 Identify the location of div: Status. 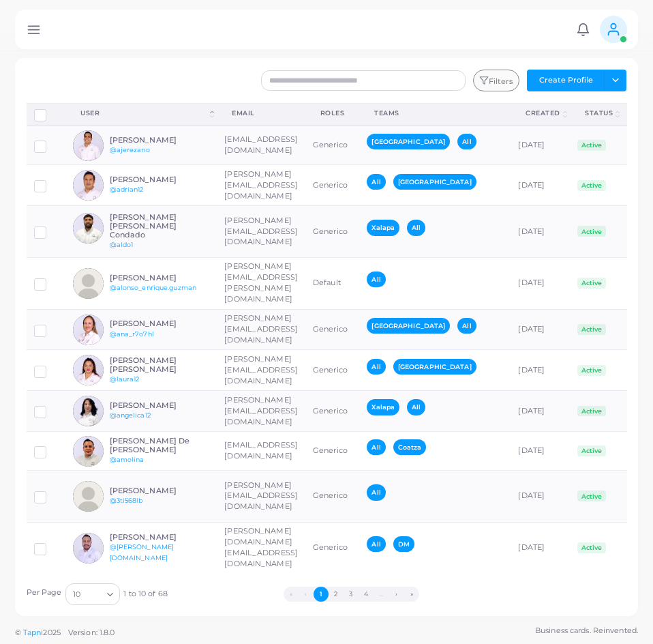
(599, 113).